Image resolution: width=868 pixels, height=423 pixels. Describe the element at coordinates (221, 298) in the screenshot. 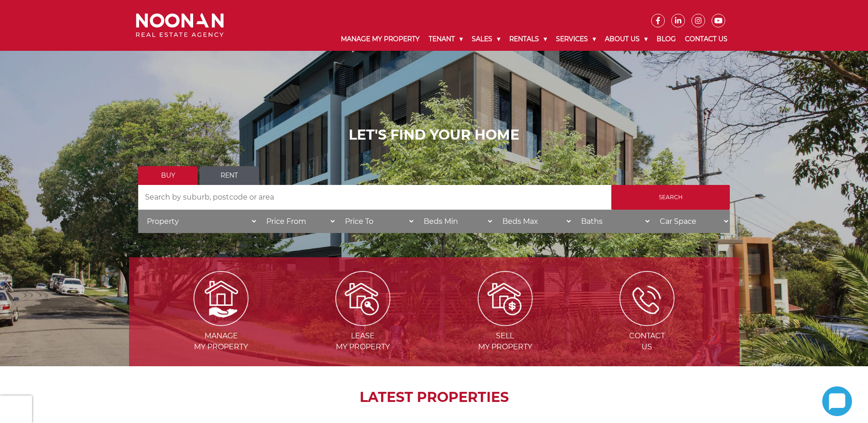

I see `img: Manage my Property` at that location.